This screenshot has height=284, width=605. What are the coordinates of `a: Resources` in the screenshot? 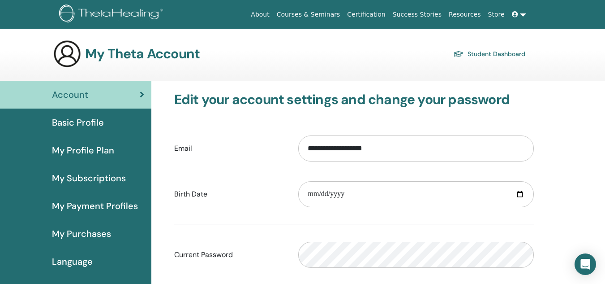 It's located at (465, 14).